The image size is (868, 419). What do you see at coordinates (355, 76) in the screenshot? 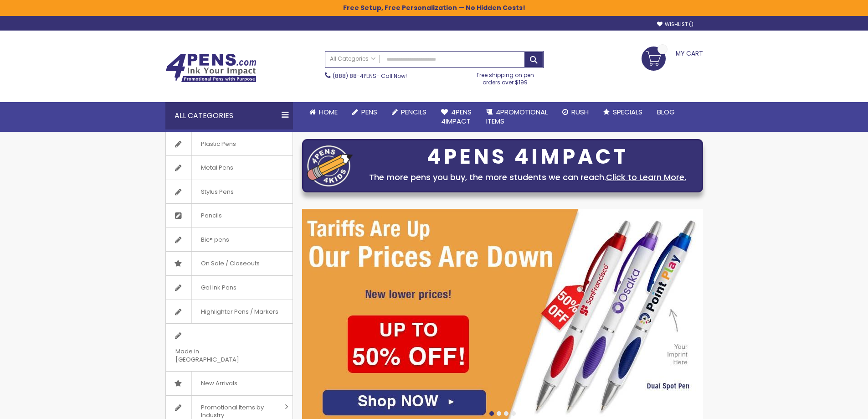
I see `a: (888) 88-4PENS` at bounding box center [355, 76].